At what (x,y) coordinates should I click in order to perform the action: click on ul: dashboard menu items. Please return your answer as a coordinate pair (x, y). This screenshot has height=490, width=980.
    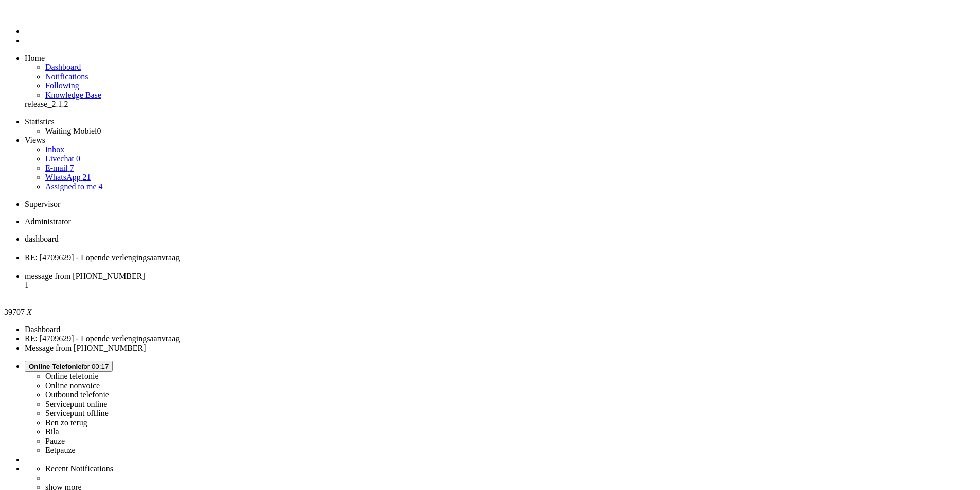
    Looking at the image, I should click on (490, 82).